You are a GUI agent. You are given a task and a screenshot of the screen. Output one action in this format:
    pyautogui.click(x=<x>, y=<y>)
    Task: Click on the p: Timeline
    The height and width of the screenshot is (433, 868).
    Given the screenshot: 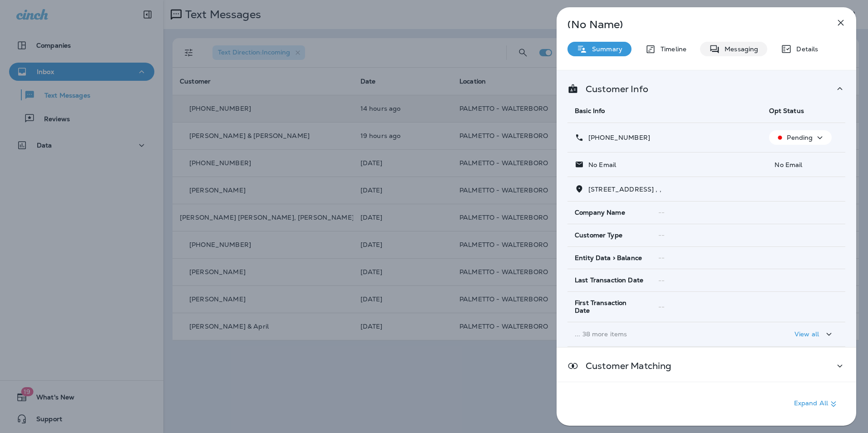 What is the action you would take?
    pyautogui.click(x=671, y=49)
    